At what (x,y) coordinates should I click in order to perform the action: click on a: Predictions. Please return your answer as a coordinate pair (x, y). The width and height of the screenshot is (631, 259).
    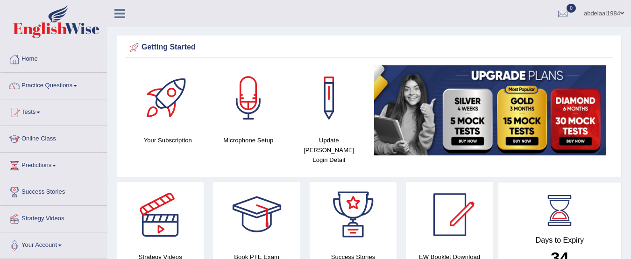
    Looking at the image, I should click on (54, 164).